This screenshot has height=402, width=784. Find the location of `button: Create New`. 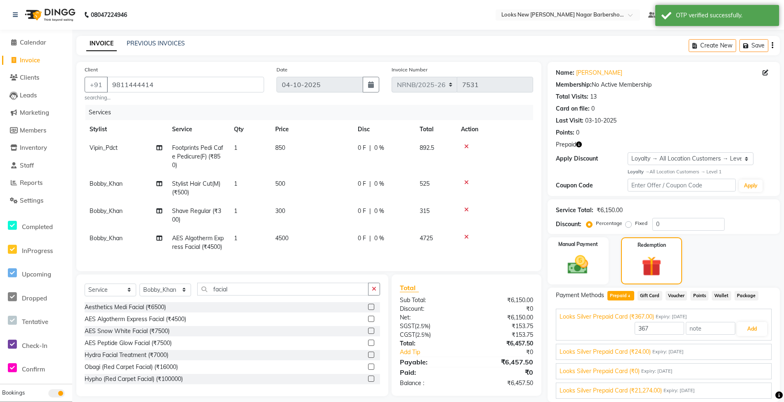

button: Create New is located at coordinates (712, 45).